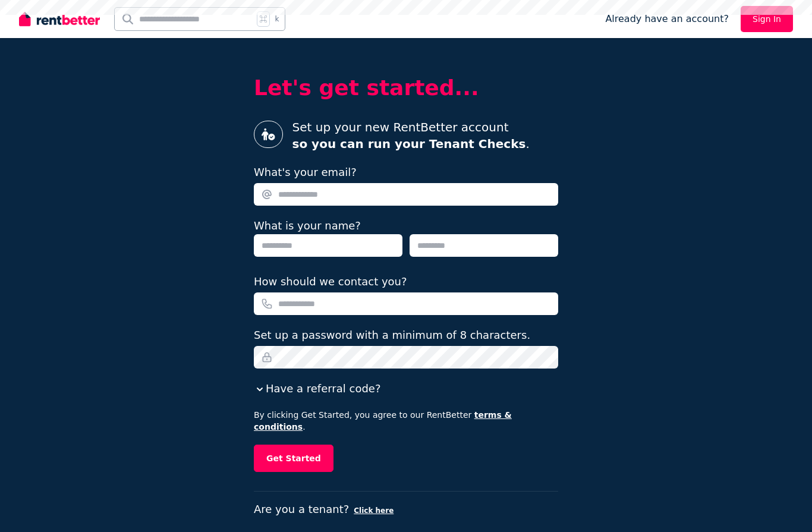  What do you see at coordinates (277, 19) in the screenshot?
I see `span: k` at bounding box center [277, 19].